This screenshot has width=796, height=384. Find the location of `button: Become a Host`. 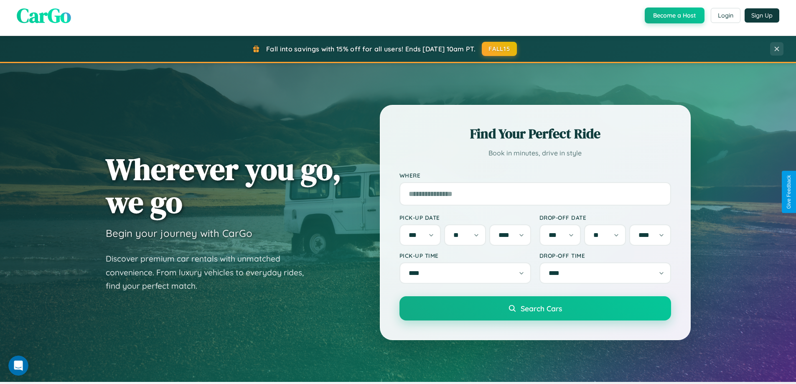

button: Become a Host is located at coordinates (674, 15).